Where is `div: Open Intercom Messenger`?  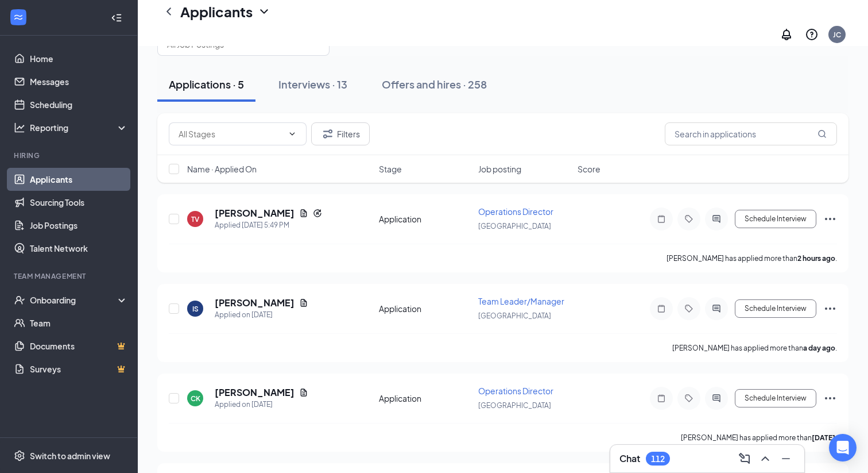 div: Open Intercom Messenger is located at coordinates (843, 447).